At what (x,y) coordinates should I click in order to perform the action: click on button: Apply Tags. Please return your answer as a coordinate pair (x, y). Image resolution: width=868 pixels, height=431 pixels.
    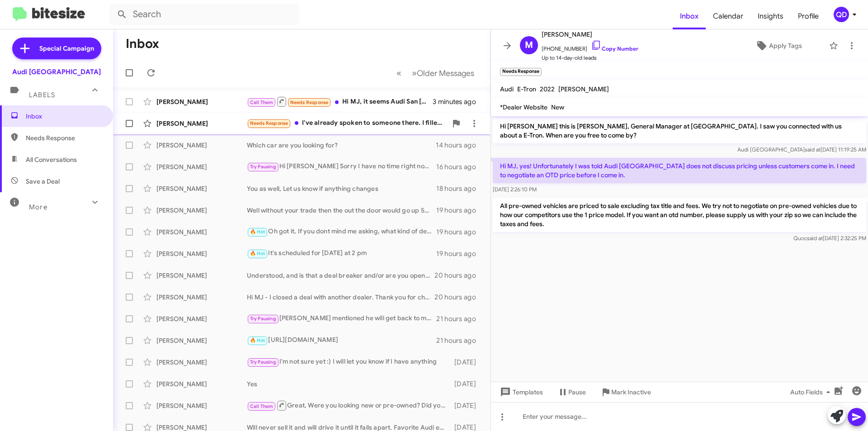
    Looking at the image, I should click on (779, 46).